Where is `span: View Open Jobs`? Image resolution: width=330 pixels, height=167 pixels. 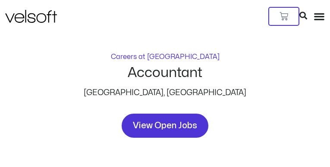
span: View Open Jobs is located at coordinates (165, 126).